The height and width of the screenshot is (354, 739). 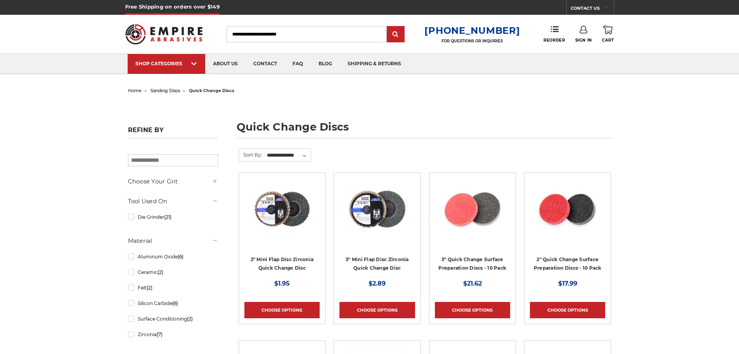 I want to click on h5: Material, so click(x=173, y=241).